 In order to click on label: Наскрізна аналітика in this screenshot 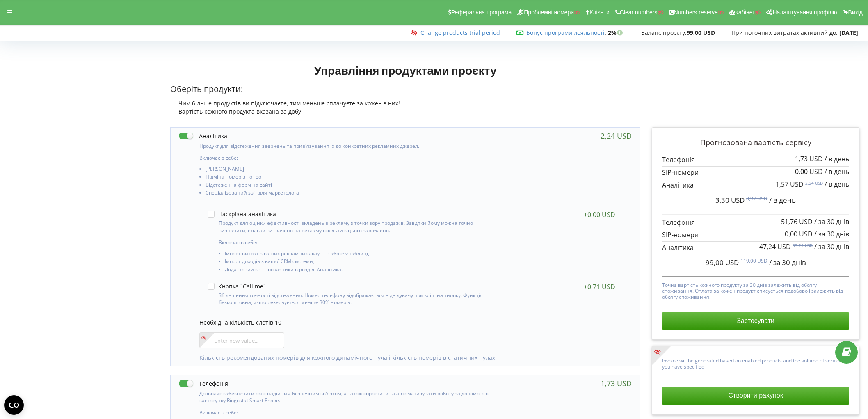, I will do `click(241, 214)`.